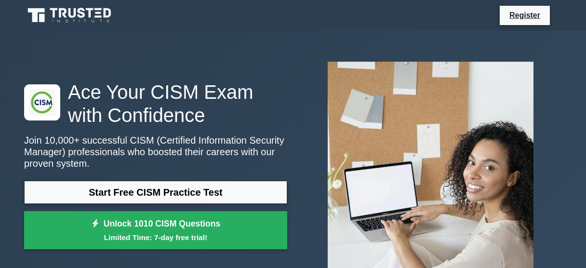 This screenshot has width=586, height=268. What do you see at coordinates (156, 192) in the screenshot?
I see `a: Start Free CISM Practice Test` at bounding box center [156, 192].